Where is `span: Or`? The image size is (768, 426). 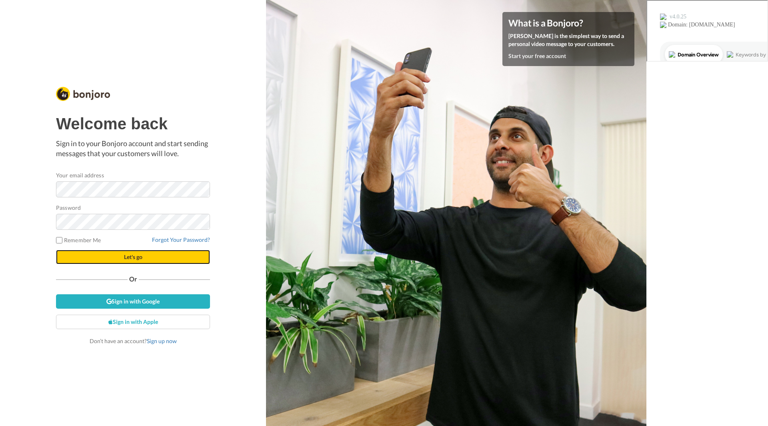
span: Or is located at coordinates (133, 279).